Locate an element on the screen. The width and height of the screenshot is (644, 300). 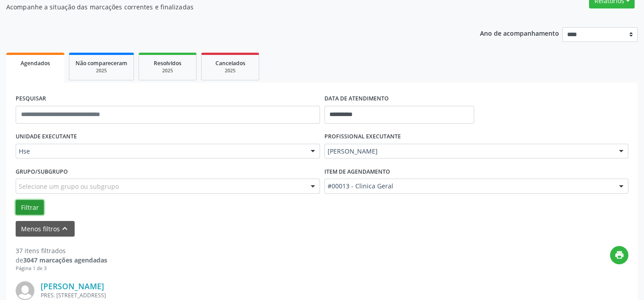
label: PROFISSIONAL EXECUTANTE is located at coordinates (363, 137).